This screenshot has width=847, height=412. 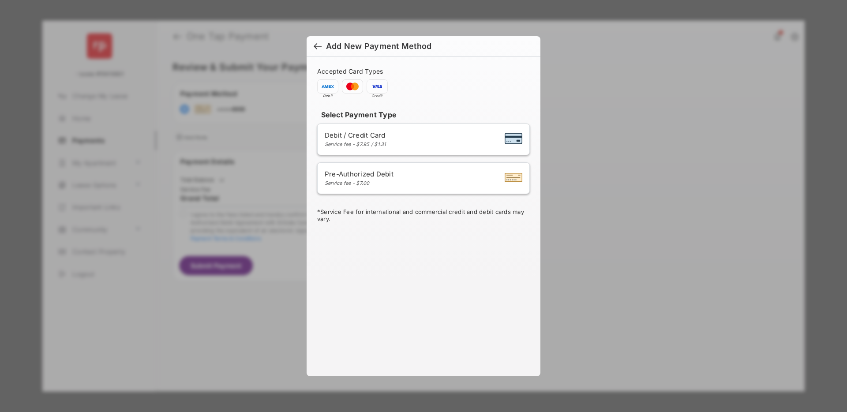 I want to click on div: Add New Payment Method, so click(x=379, y=46).